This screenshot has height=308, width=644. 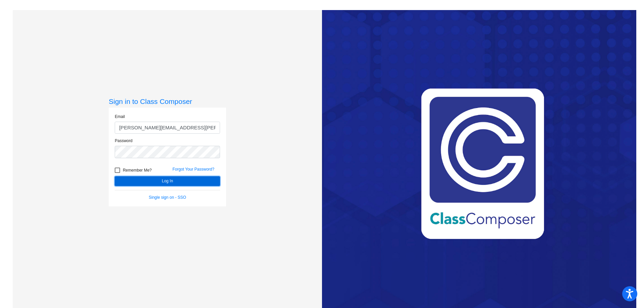 What do you see at coordinates (120, 116) in the screenshot?
I see `label: Email` at bounding box center [120, 116].